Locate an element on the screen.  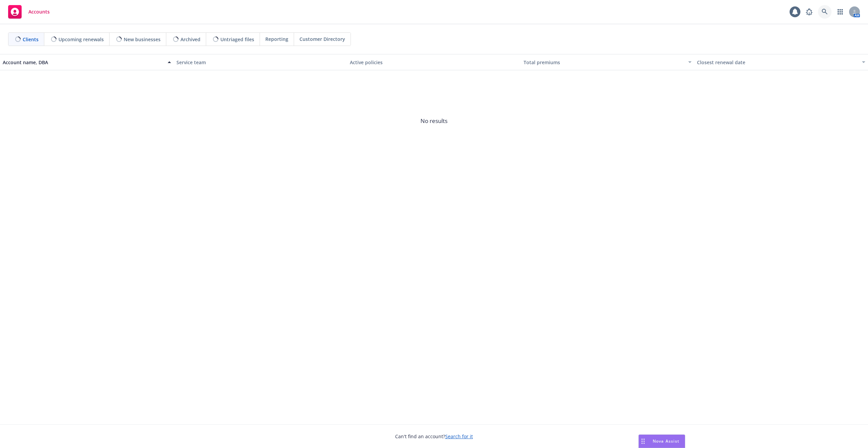
button: Service team is located at coordinates (261, 62).